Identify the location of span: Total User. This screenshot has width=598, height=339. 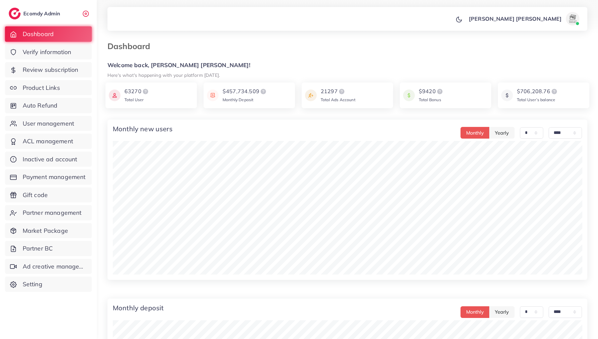
(134, 99).